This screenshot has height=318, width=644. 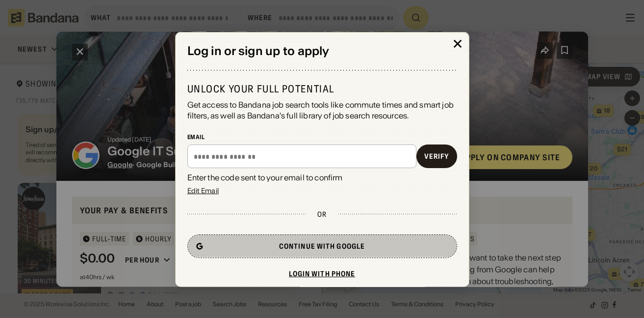 I want to click on div: Log in or sign up to apply, so click(x=322, y=50).